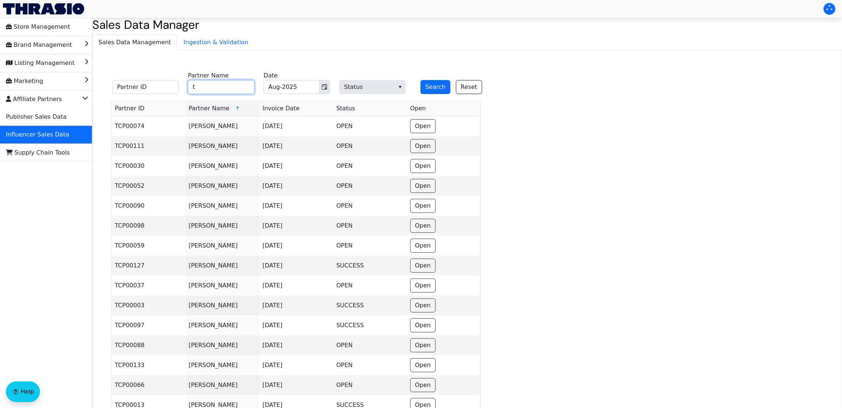  What do you see at coordinates (44, 9) in the screenshot?
I see `img: Thrasio Logo` at bounding box center [44, 9].